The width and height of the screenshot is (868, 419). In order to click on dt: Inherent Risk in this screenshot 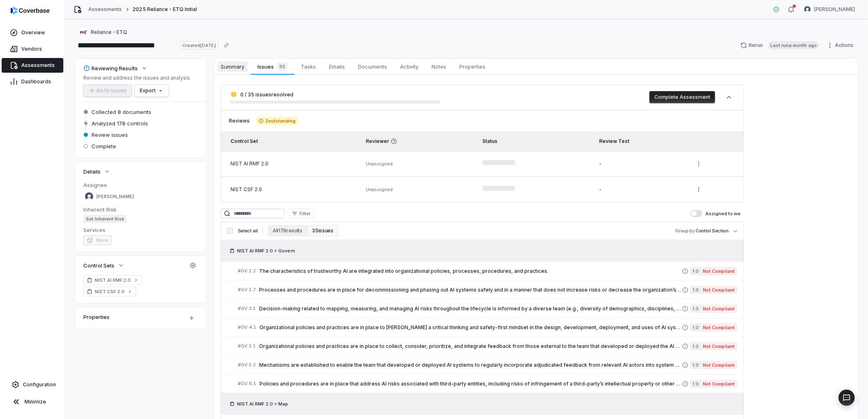, I will do `click(141, 210)`.